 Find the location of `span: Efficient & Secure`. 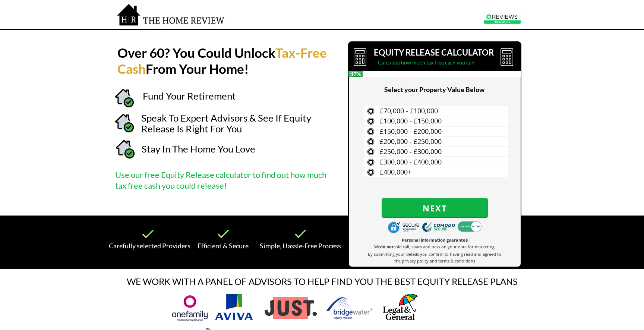

span: Efficient & Secure is located at coordinates (223, 246).